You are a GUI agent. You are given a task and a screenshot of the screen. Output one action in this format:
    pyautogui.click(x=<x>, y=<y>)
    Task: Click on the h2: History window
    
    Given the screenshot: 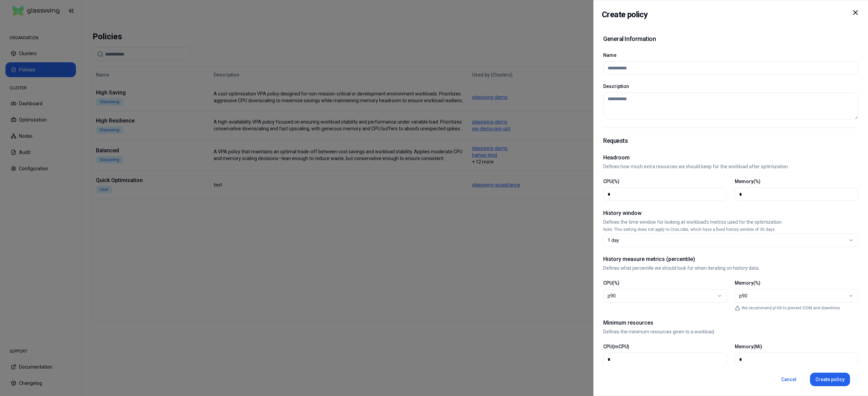 What is the action you would take?
    pyautogui.click(x=731, y=214)
    